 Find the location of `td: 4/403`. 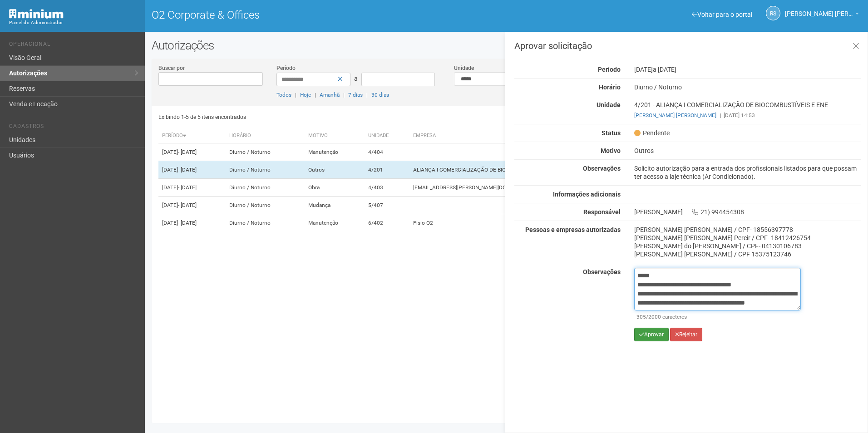

td: 4/403 is located at coordinates (387, 188).